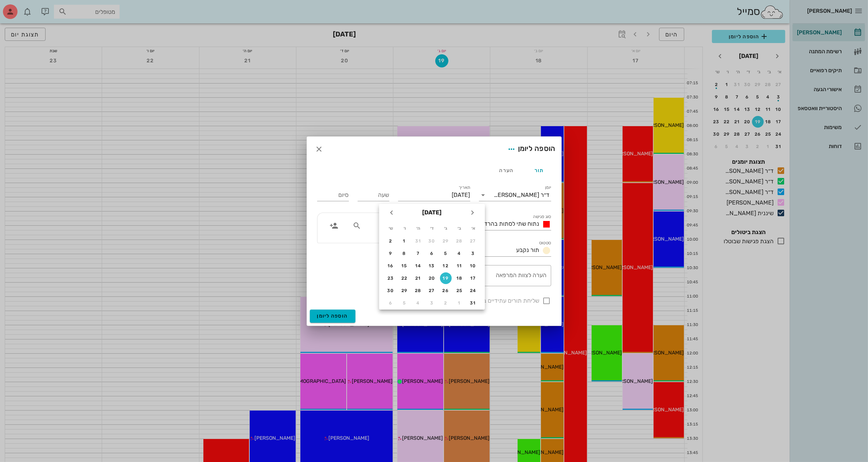  I want to click on label: יומן, so click(548, 187).